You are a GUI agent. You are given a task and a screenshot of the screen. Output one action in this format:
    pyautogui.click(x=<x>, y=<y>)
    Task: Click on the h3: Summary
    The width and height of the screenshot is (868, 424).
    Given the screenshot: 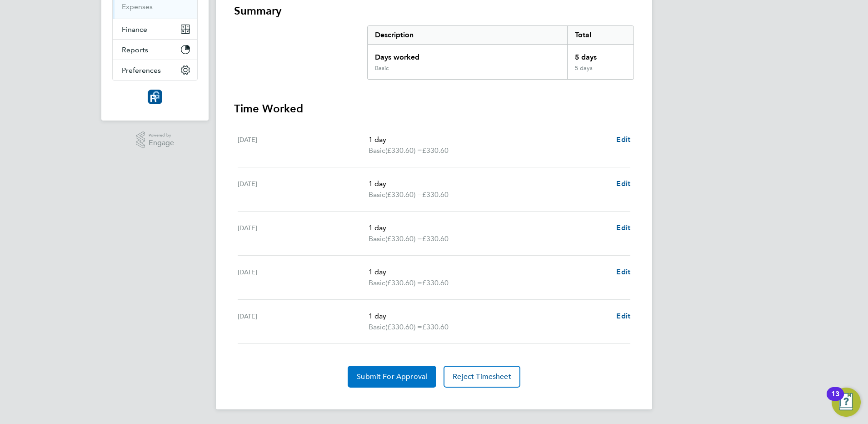 What is the action you would take?
    pyautogui.click(x=434, y=11)
    